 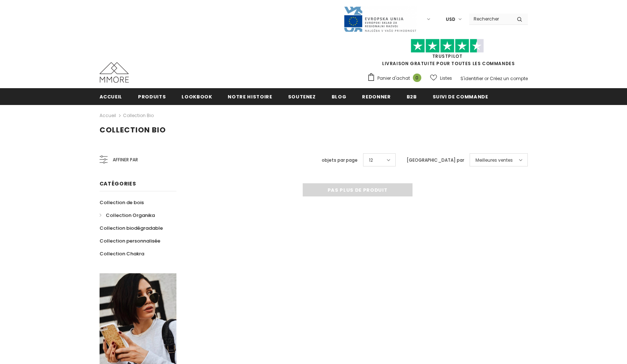 I want to click on a: B2B, so click(x=412, y=96).